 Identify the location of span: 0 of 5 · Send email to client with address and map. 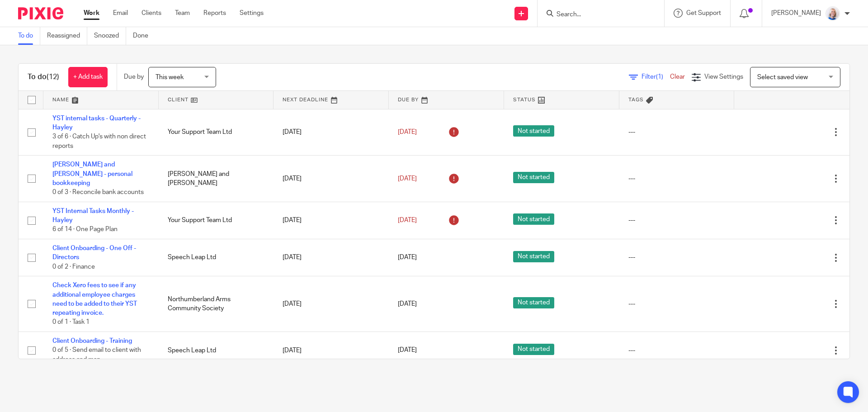
(96, 355).